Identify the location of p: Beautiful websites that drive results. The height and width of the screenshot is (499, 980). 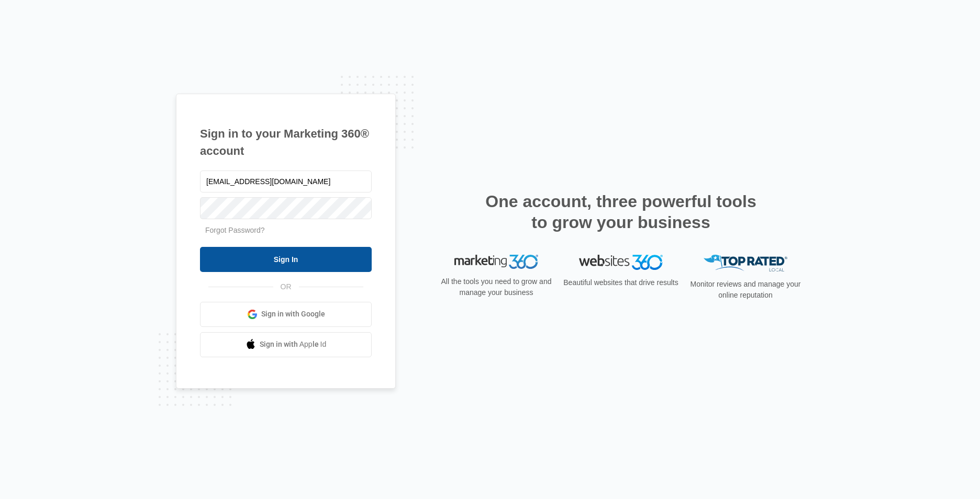
(621, 282).